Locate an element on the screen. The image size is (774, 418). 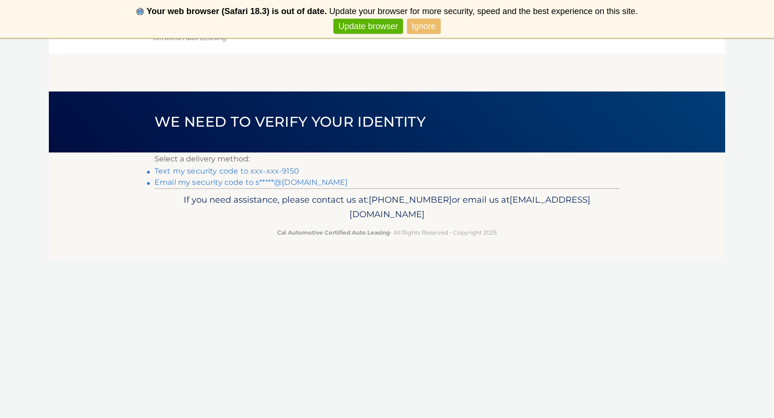
a: Text my security code to xxx-xxx-9150 is located at coordinates (227, 171).